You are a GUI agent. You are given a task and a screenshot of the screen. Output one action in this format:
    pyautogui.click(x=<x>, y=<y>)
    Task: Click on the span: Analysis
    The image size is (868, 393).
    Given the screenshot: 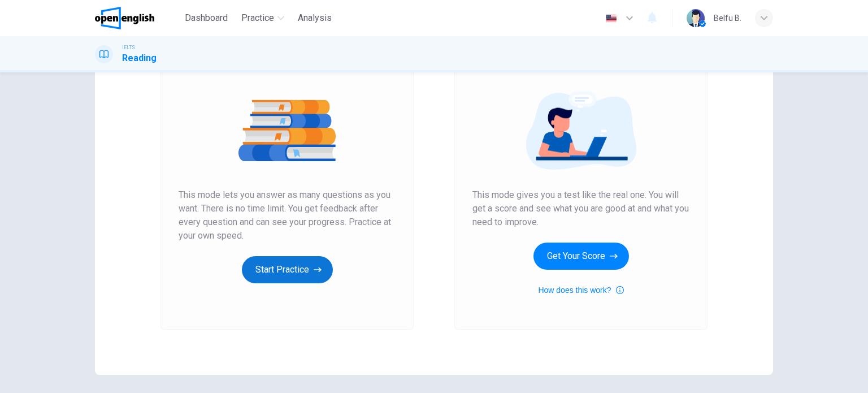 What is the action you would take?
    pyautogui.click(x=315, y=18)
    